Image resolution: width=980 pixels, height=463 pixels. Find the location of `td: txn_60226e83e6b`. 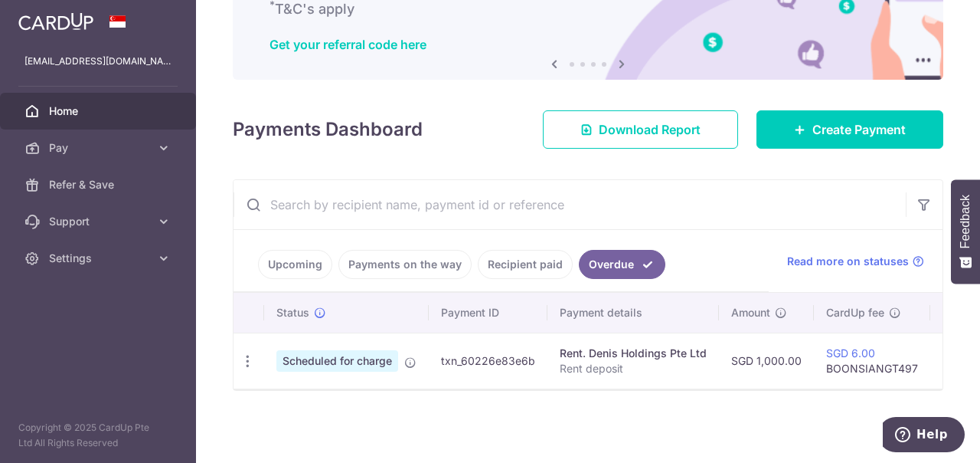

td: txn_60226e83e6b is located at coordinates (488, 360).